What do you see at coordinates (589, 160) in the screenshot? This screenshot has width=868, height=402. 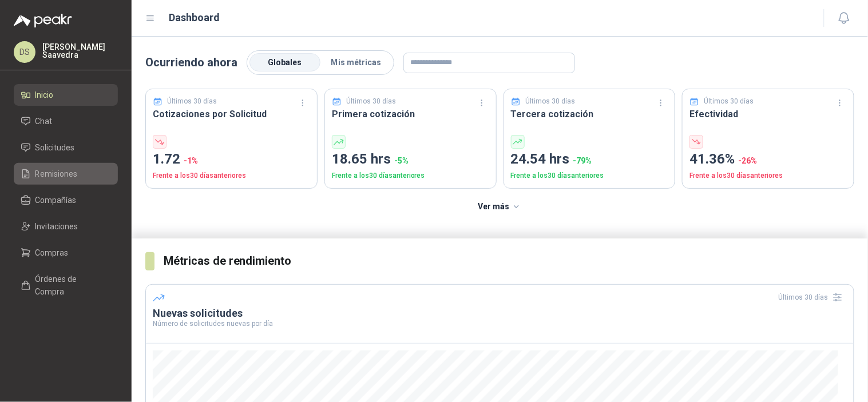 I see `p: 24.54 hrs` at bounding box center [589, 160].